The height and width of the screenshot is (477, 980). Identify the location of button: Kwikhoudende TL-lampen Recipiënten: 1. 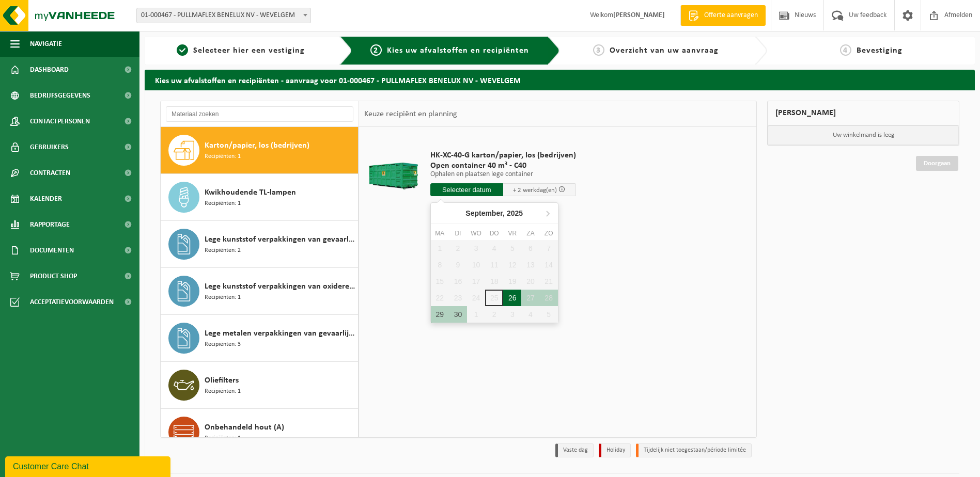
(260, 197).